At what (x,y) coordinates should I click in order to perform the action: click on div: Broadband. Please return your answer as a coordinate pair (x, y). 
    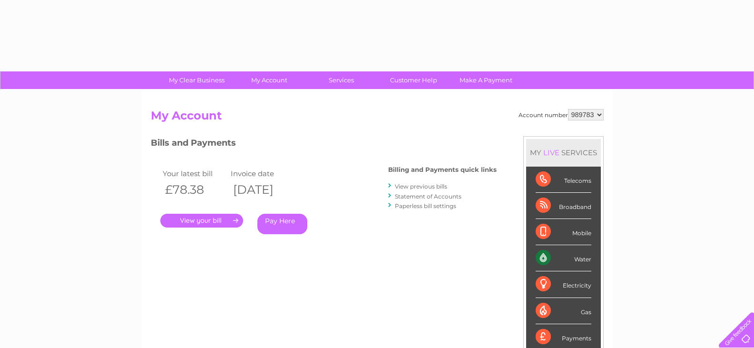
    Looking at the image, I should click on (563, 206).